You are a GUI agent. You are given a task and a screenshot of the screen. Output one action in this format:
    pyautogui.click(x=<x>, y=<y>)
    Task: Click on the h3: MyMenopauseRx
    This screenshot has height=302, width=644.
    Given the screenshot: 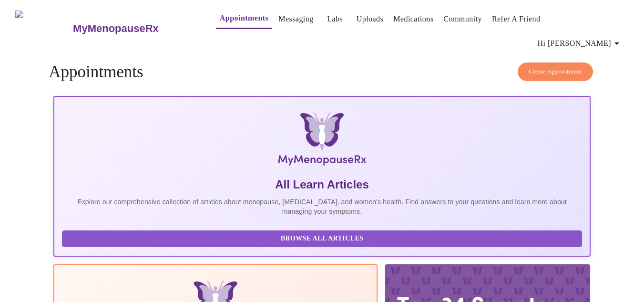 What is the action you would take?
    pyautogui.click(x=116, y=29)
    